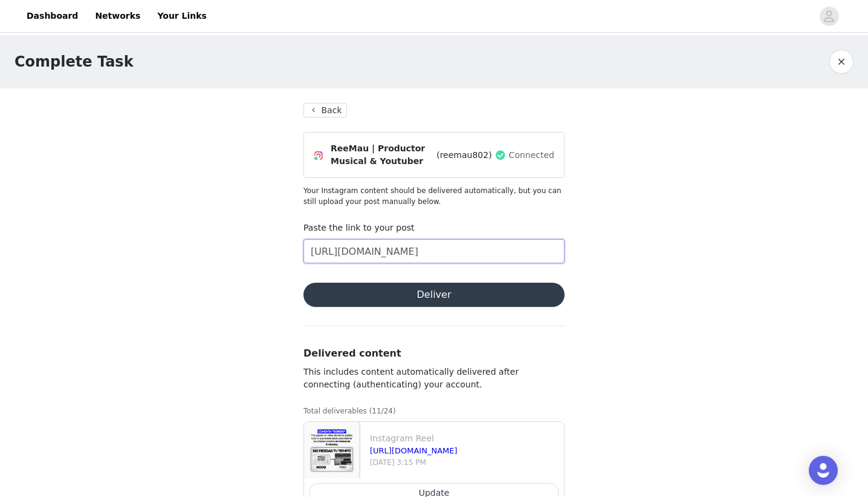 The image size is (868, 497). I want to click on a: Networks, so click(117, 16).